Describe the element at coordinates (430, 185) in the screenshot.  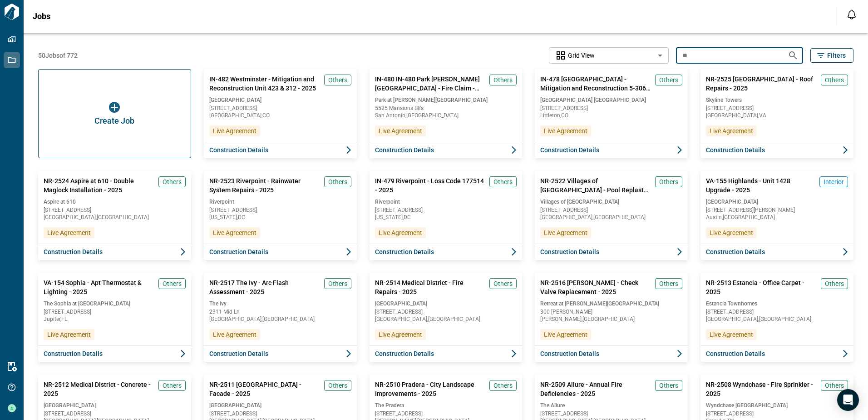
I see `span: IN-479 Riverpoint - Loss Code 177514 - 2025` at that location.